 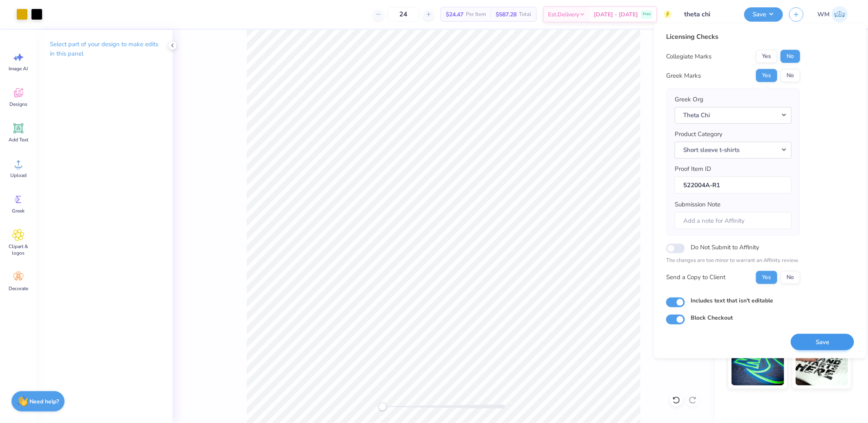 What do you see at coordinates (711, 318) in the screenshot?
I see `label: Block Checkout` at bounding box center [711, 318].